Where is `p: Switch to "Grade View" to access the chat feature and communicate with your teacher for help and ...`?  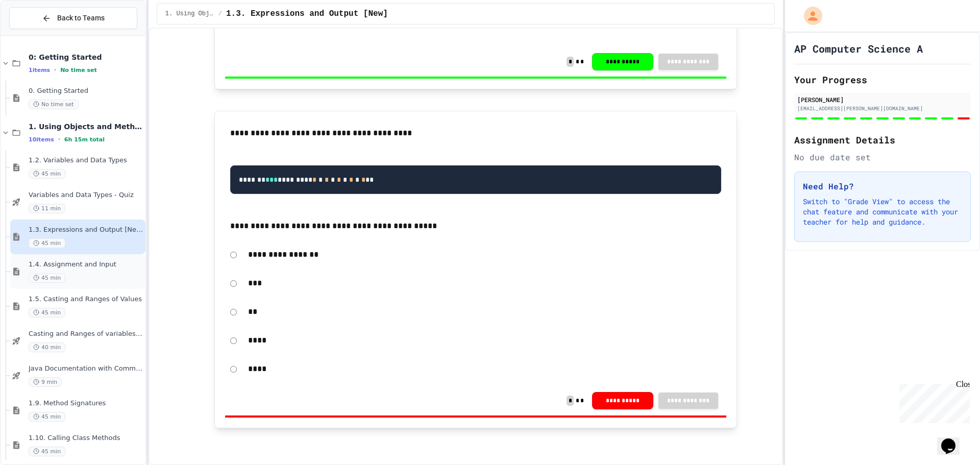
p: Switch to "Grade View" to access the chat feature and communicate with your teacher for help and ... is located at coordinates (883, 212).